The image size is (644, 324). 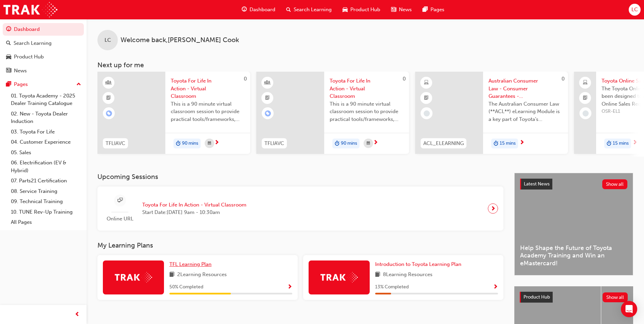 I want to click on a: Dashboard, so click(x=43, y=29).